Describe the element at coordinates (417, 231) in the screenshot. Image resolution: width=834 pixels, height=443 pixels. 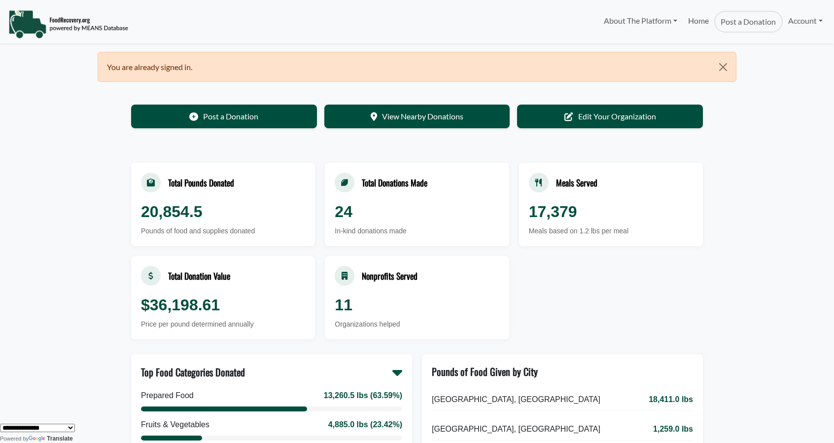
I see `div: In-kind donations made` at that location.